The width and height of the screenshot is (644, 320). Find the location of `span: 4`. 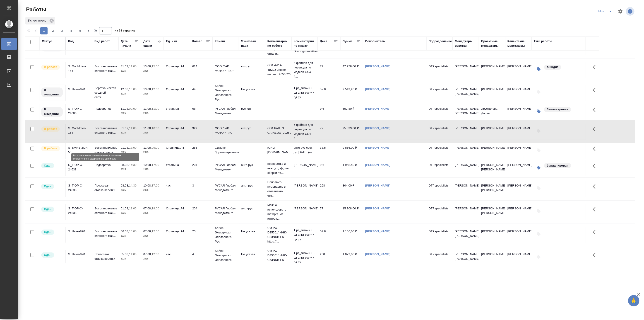

span: 4 is located at coordinates (71, 31).